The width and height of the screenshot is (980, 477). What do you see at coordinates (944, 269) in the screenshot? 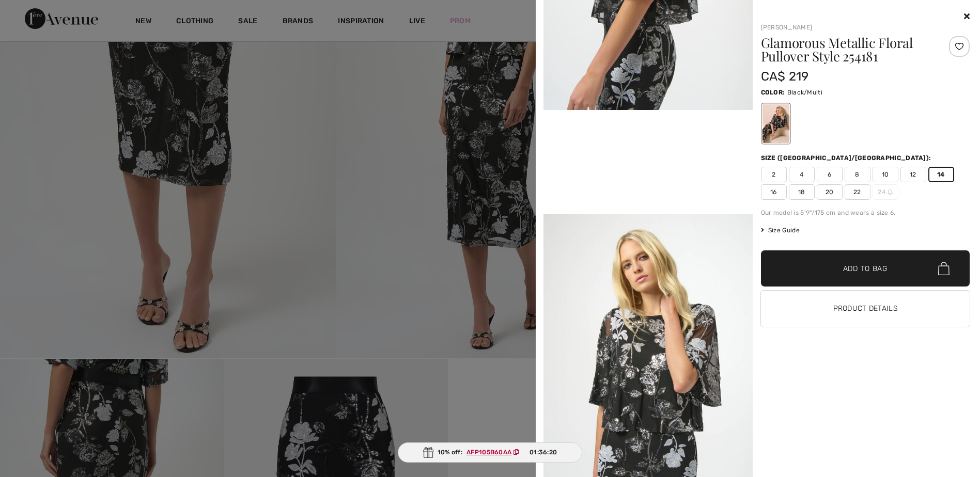
I see `img: Bag.svg` at bounding box center [944, 269].